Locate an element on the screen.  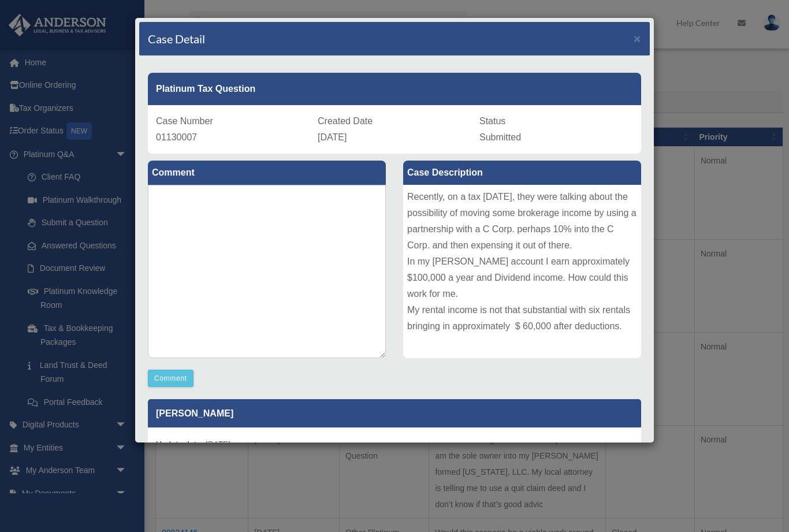
label: Comment is located at coordinates (267, 173).